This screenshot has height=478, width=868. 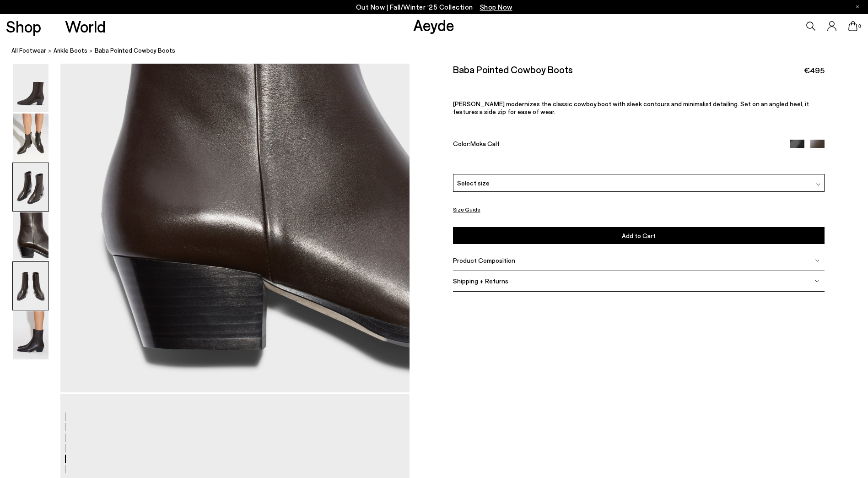 I want to click on img: Baba Pointed Cowboy Boots - Image 1, so click(x=31, y=88).